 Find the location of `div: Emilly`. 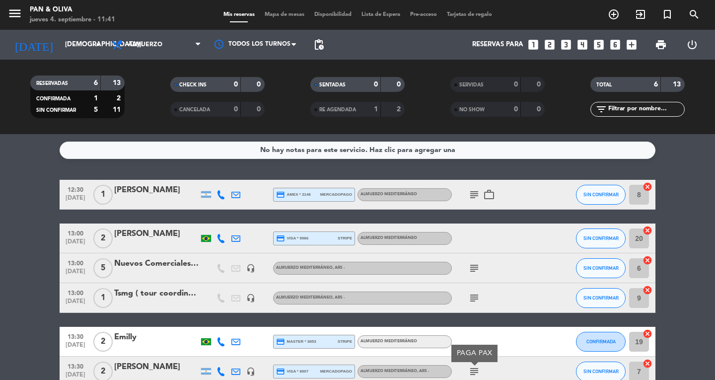

div: Emilly is located at coordinates (156, 337).